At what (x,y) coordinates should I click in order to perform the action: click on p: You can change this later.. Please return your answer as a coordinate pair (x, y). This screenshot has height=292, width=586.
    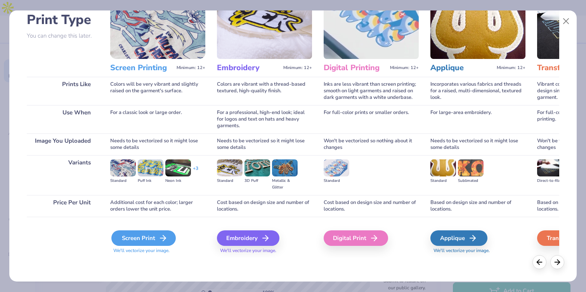
    Looking at the image, I should click on (62, 36).